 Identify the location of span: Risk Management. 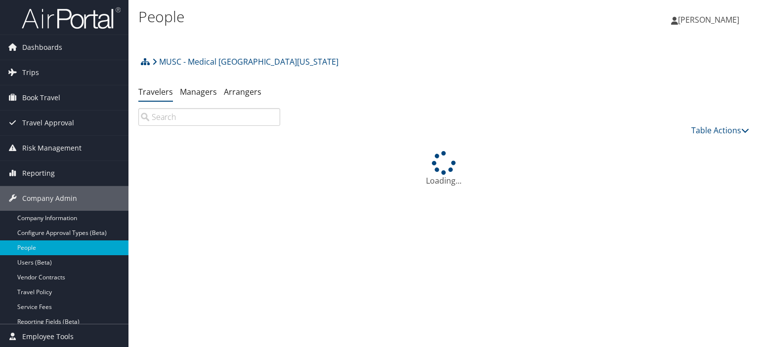
(52, 148).